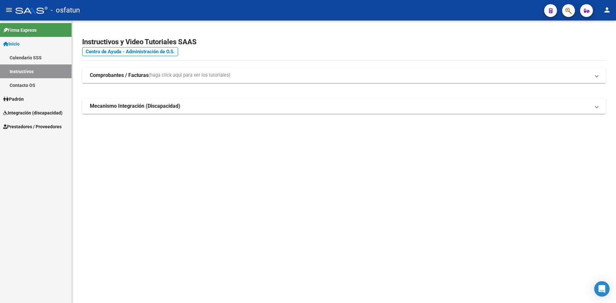  Describe the element at coordinates (189, 75) in the screenshot. I see `span: (haga click aquí para ver los tutoriales)` at that location.